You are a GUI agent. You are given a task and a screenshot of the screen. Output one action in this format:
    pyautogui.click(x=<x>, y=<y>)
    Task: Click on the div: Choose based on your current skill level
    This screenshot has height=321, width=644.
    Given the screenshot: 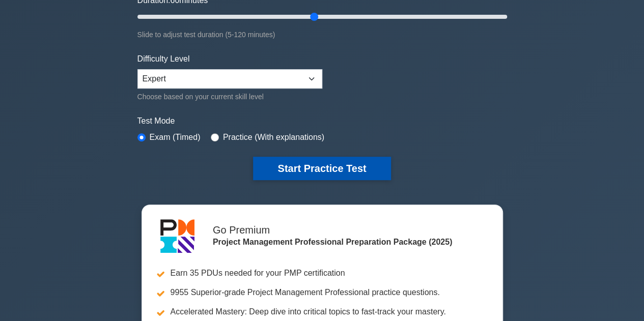 What is the action you would take?
    pyautogui.click(x=229, y=96)
    